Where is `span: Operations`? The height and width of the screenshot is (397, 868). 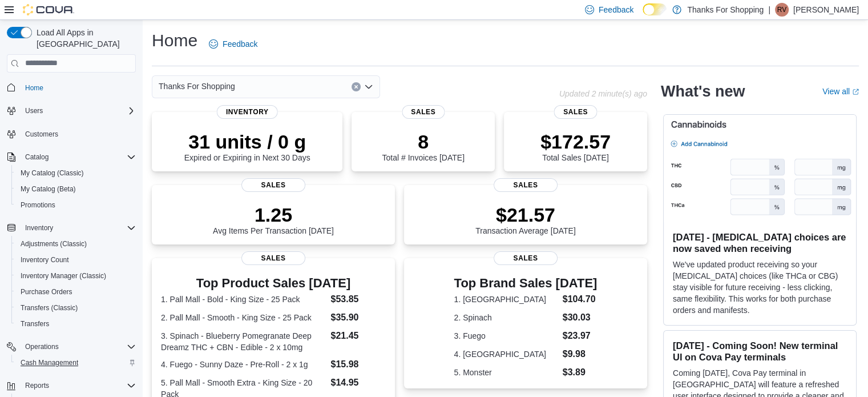
span: Operations is located at coordinates (79, 347).